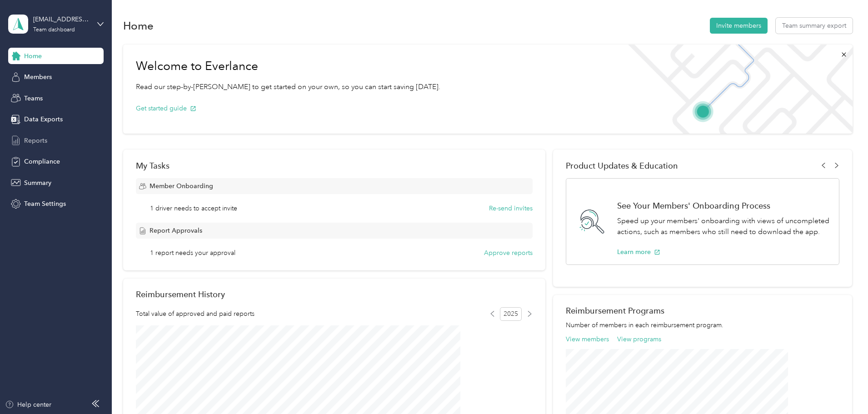  What do you see at coordinates (42, 161) in the screenshot?
I see `span: Compliance` at bounding box center [42, 161].